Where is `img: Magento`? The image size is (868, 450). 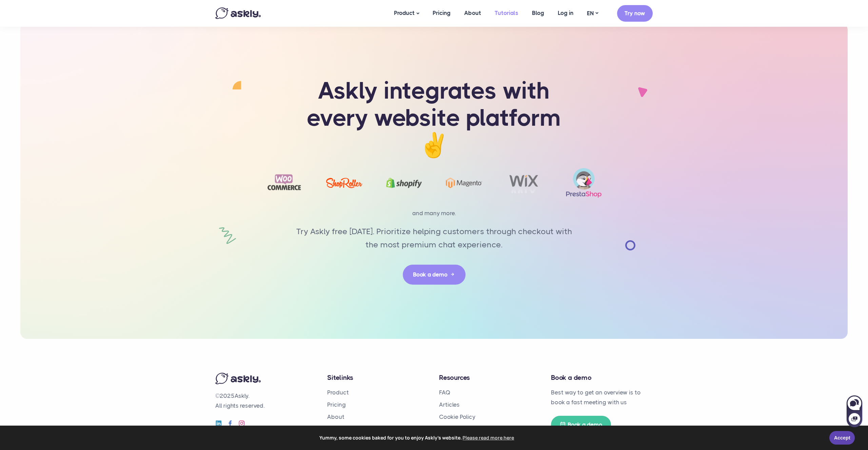
img: Magento is located at coordinates (464, 183).